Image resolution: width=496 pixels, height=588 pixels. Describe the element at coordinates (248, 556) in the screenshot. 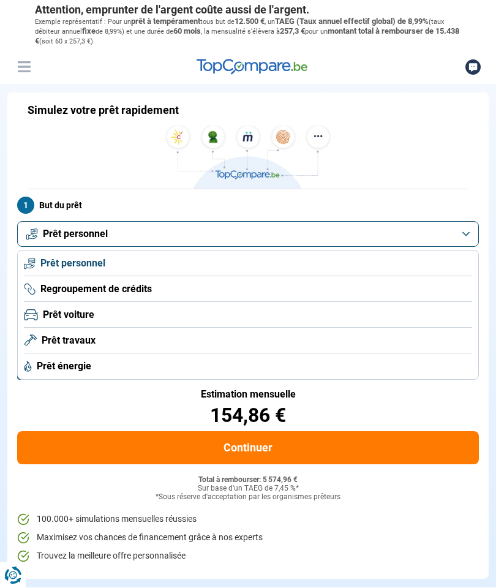

I see `li: Trouvez la meilleure offre personnalisée` at that location.